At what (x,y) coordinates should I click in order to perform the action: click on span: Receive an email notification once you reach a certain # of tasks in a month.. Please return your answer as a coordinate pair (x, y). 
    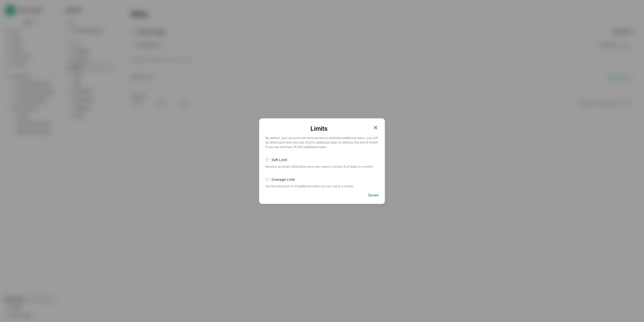
    Looking at the image, I should click on (322, 166).